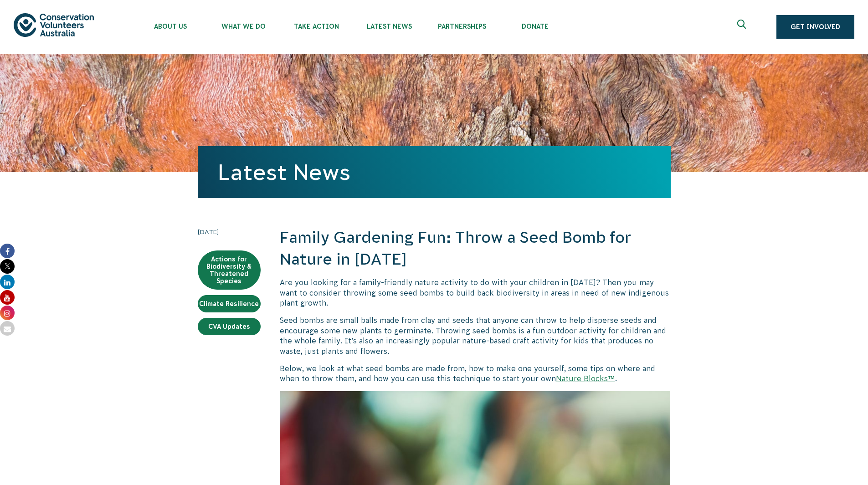 The height and width of the screenshot is (485, 868). What do you see at coordinates (170, 27) in the screenshot?
I see `span: About Us` at bounding box center [170, 27].